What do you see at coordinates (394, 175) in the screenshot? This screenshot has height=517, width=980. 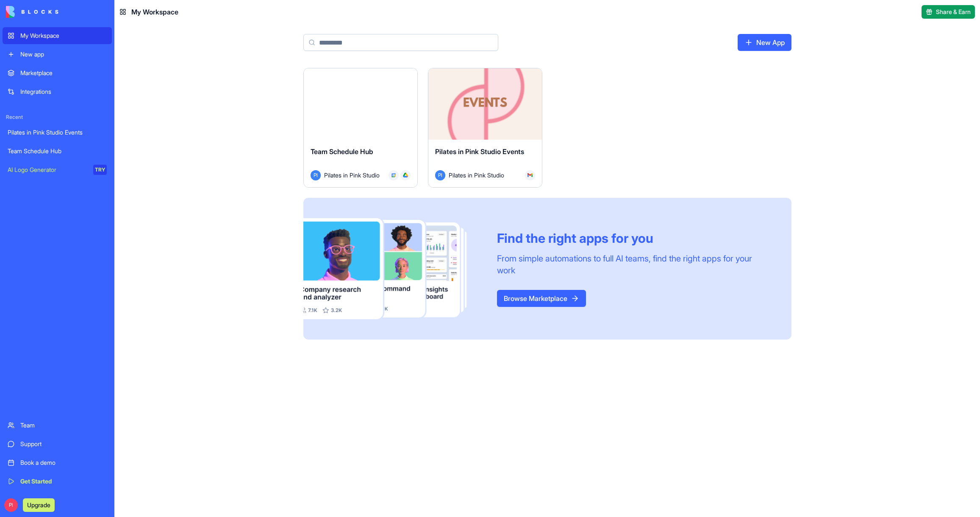 I see `img: GCal_x6vdih.svg` at bounding box center [394, 175].